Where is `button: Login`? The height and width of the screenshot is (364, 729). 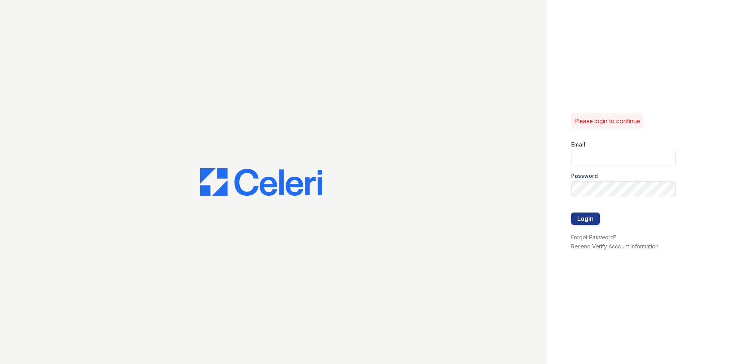
button: Login is located at coordinates (586, 219).